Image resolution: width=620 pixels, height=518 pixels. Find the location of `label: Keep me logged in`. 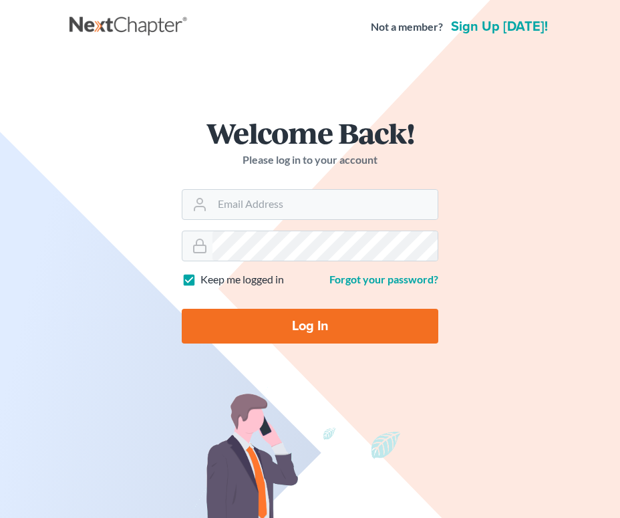

label: Keep me logged in is located at coordinates (242, 279).